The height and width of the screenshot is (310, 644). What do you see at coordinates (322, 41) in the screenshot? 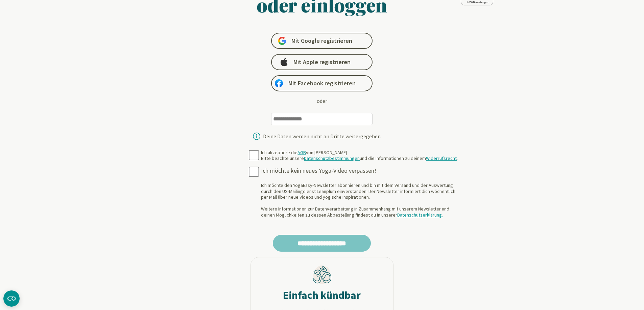
I see `a: Mit Google registrieren` at bounding box center [322, 41].